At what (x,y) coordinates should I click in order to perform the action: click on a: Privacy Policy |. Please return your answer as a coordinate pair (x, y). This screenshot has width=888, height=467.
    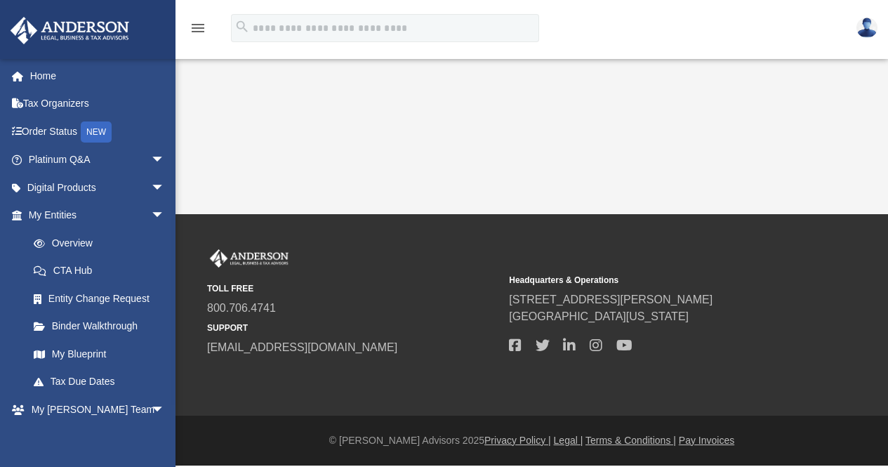
    Looking at the image, I should click on (517, 440).